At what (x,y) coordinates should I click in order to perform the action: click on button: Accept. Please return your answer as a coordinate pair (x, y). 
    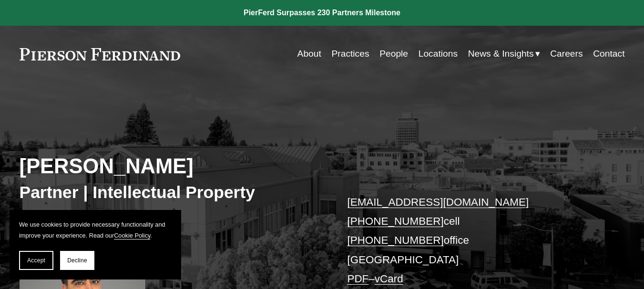
    Looking at the image, I should click on (36, 260).